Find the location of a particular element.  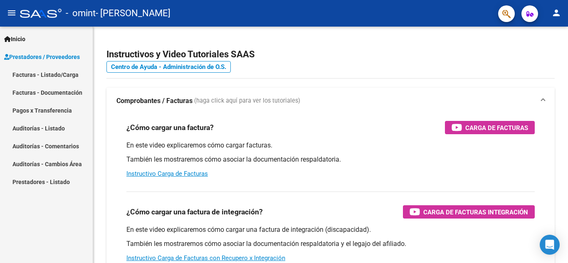

span: - omint is located at coordinates (81, 13).